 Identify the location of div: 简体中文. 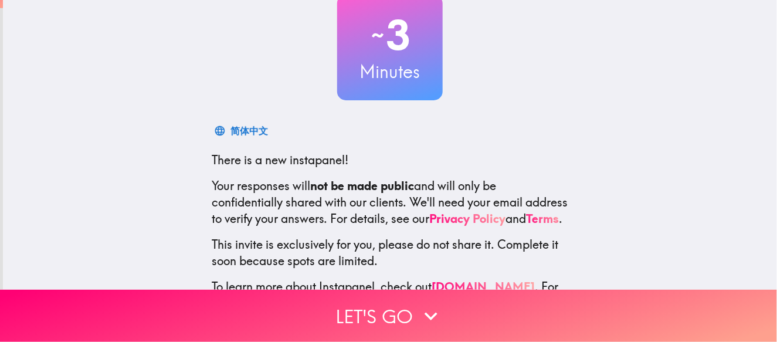
(249, 131).